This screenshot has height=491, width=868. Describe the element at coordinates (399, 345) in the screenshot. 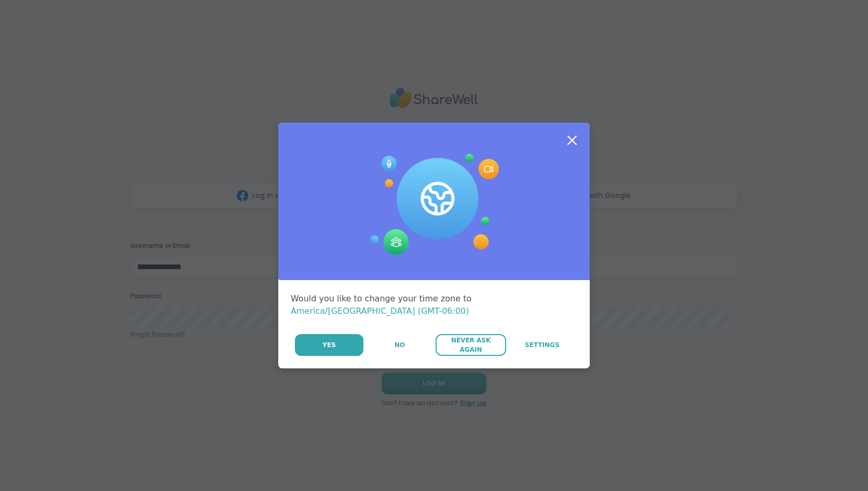

I see `span: No` at that location.